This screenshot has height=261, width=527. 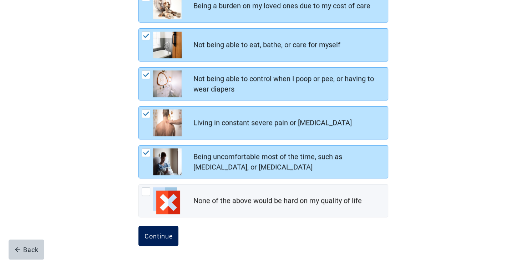 What do you see at coordinates (267, 45) in the screenshot?
I see `div: Not being able to eat, bathe, or care for myself` at bounding box center [267, 45].